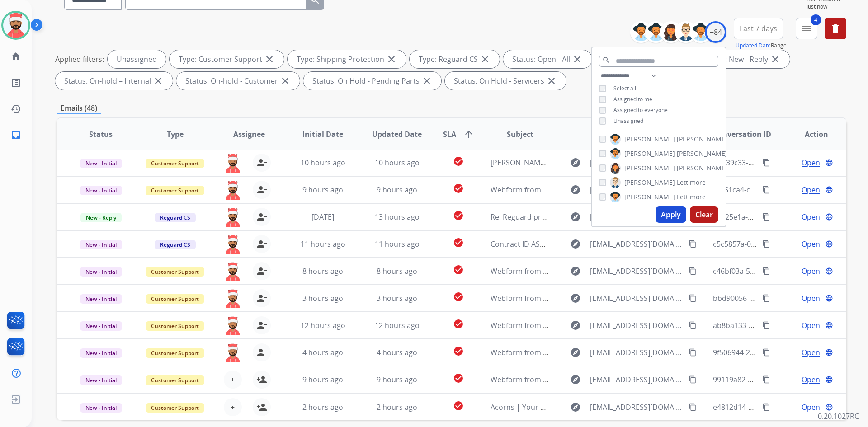 The image size is (868, 427). Describe the element at coordinates (175, 245) in the screenshot. I see `span: Reguard CS` at that location.